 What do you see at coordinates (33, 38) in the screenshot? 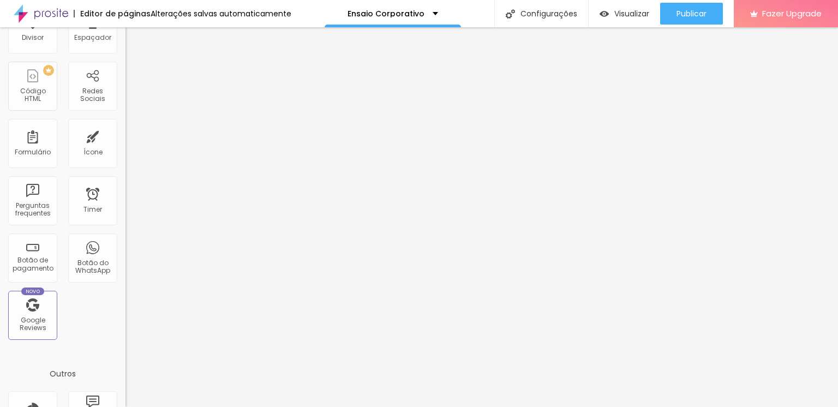
I see `div: Divisor` at bounding box center [33, 38].